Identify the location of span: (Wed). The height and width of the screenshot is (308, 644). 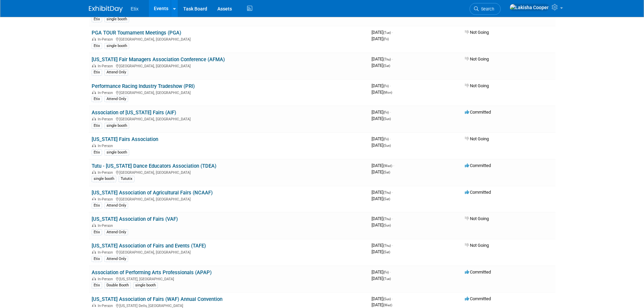
(388, 305).